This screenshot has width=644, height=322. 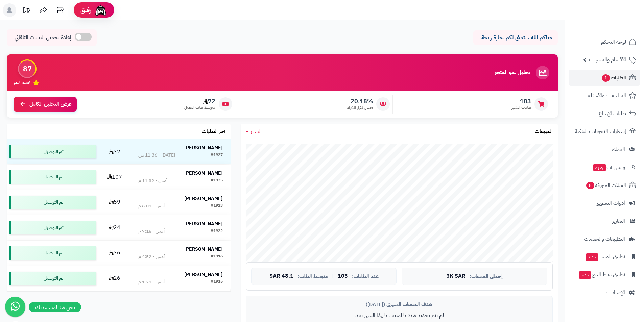 I want to click on div: أمس - 11:32 م, so click(x=153, y=181).